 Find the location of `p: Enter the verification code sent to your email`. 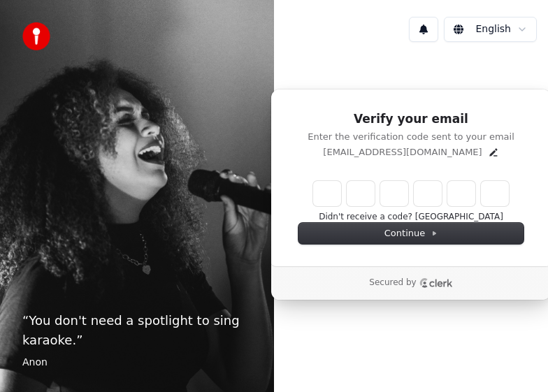

p: Enter the verification code sent to your email is located at coordinates (411, 137).